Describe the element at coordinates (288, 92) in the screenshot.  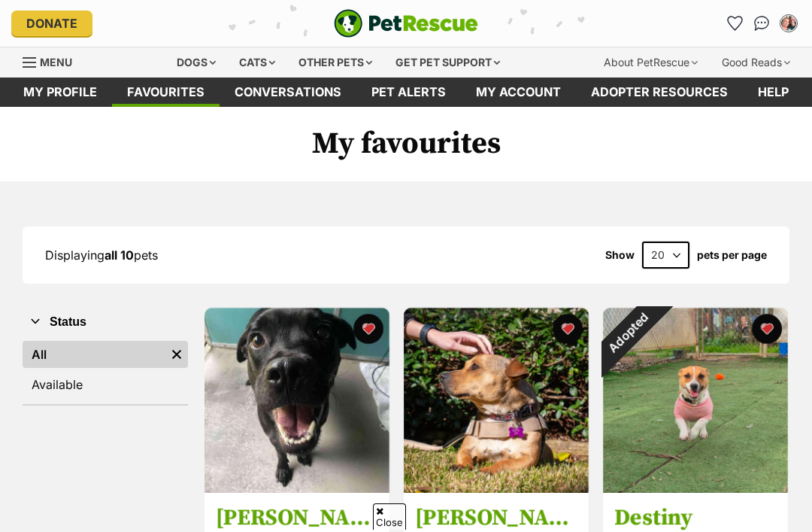
I see `a: conversations` at that location.